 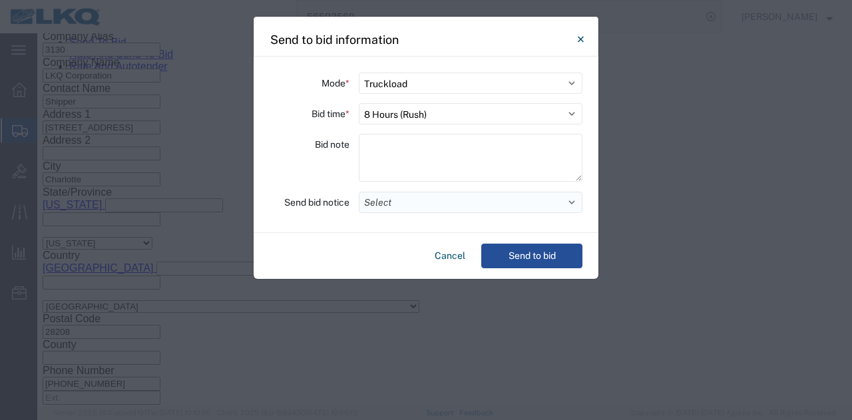 What do you see at coordinates (330, 114) in the screenshot?
I see `label: Bid time` at bounding box center [330, 114].